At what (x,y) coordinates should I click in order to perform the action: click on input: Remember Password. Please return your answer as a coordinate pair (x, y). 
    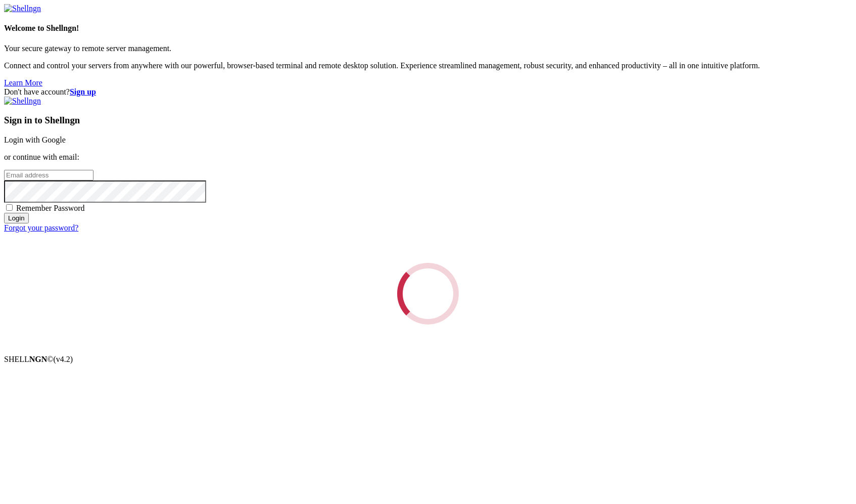
    Looking at the image, I should click on (9, 207).